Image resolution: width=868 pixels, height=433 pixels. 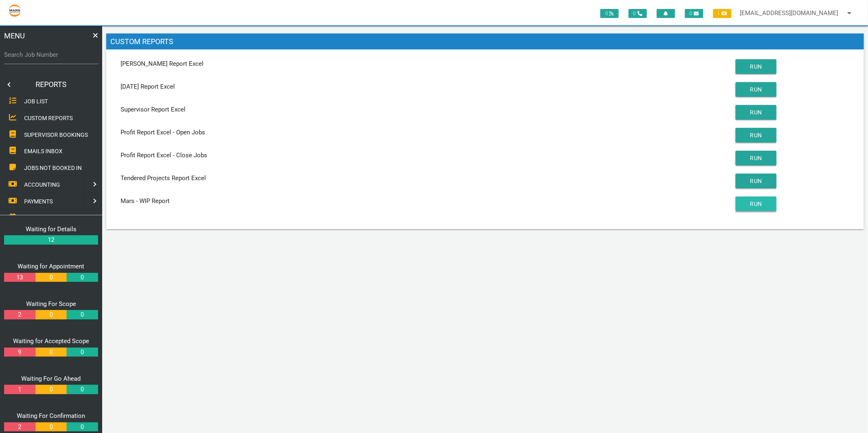 What do you see at coordinates (51, 304) in the screenshot?
I see `a: Waiting For Scope` at bounding box center [51, 304].